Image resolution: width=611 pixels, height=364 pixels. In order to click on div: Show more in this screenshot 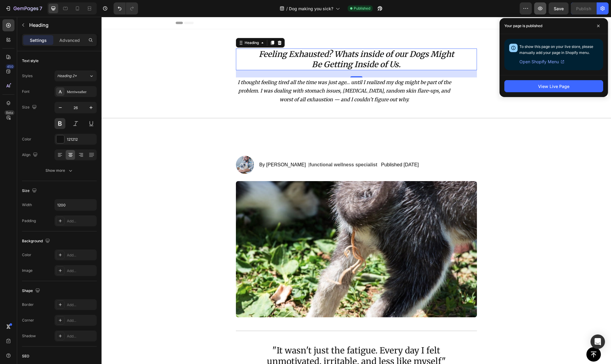, I will do `click(59, 170)`.